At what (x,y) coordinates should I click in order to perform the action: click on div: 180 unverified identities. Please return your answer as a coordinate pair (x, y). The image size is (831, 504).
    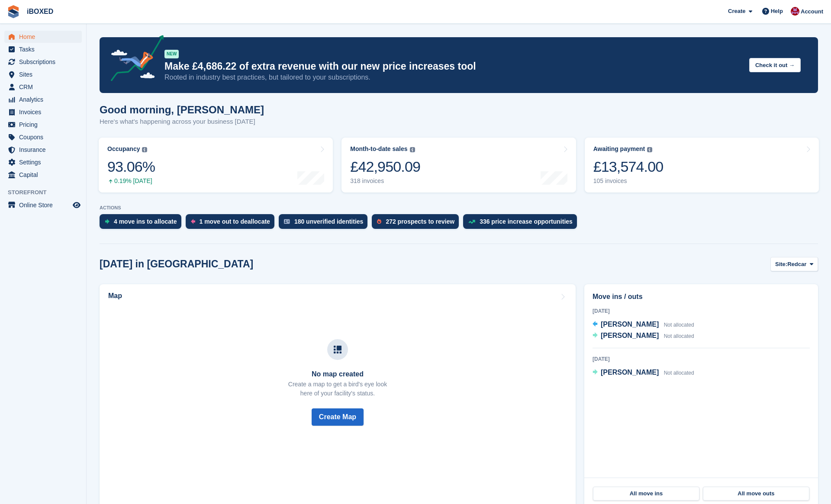
    Looking at the image, I should click on (329, 221).